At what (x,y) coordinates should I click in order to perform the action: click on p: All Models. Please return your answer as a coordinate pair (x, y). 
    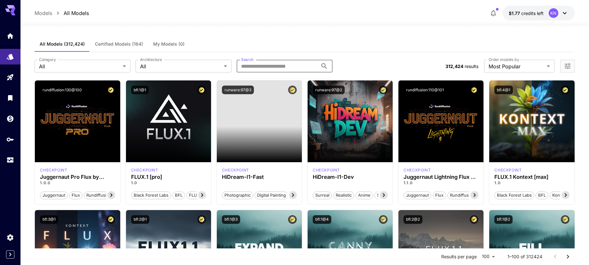
    Looking at the image, I should click on (76, 13).